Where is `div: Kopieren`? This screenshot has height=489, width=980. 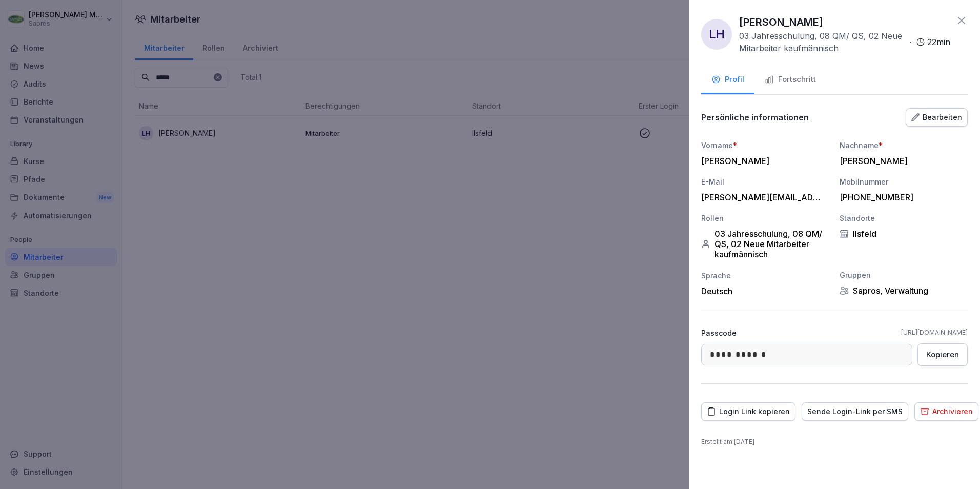 div: Kopieren is located at coordinates (942, 355).